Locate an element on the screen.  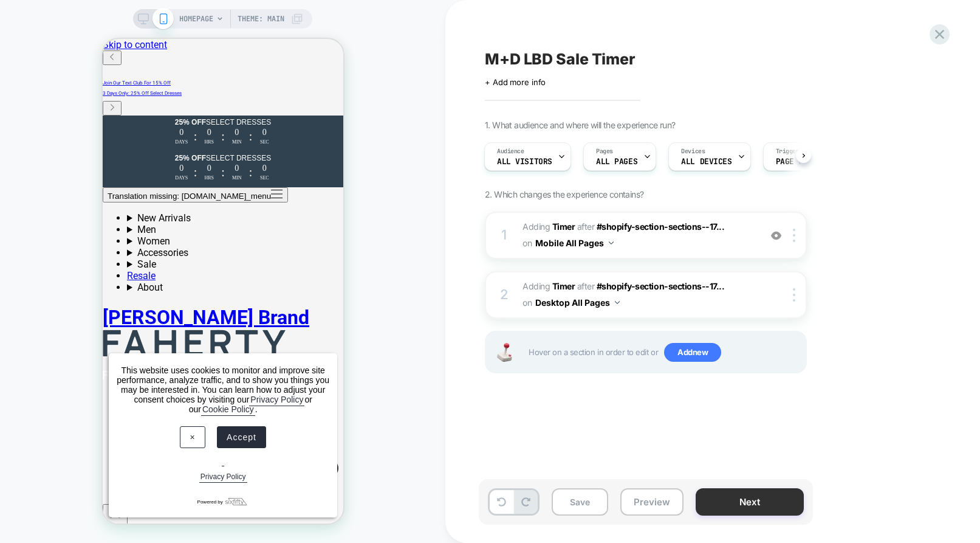
span: + Add more info is located at coordinates (515, 82).